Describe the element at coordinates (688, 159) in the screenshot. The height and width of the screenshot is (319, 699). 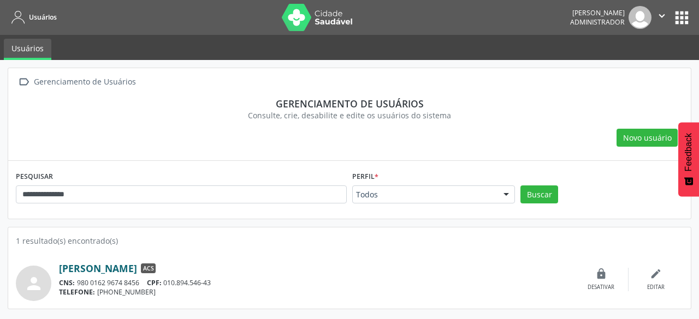
I see `button: Feedback - Mostrar pesquisa` at that location.